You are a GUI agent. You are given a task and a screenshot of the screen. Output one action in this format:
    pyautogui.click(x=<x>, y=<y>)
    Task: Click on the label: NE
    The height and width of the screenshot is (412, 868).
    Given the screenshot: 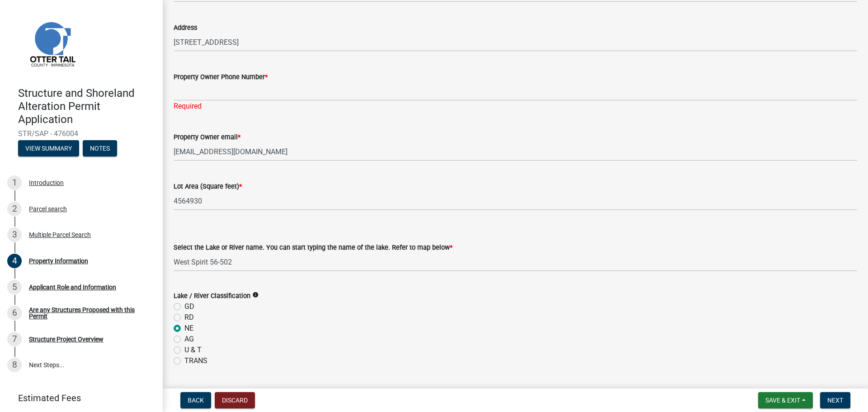 What is the action you would take?
    pyautogui.click(x=189, y=328)
    